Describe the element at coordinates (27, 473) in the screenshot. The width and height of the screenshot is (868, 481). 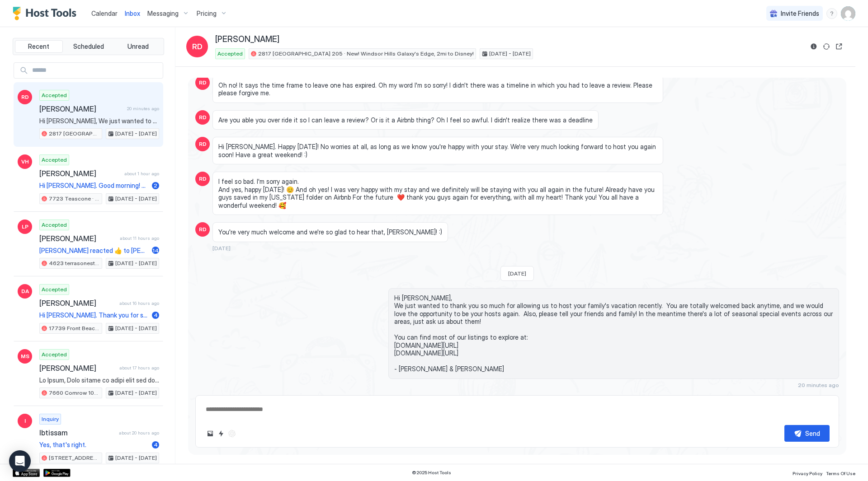
I see `a: App Store` at that location.